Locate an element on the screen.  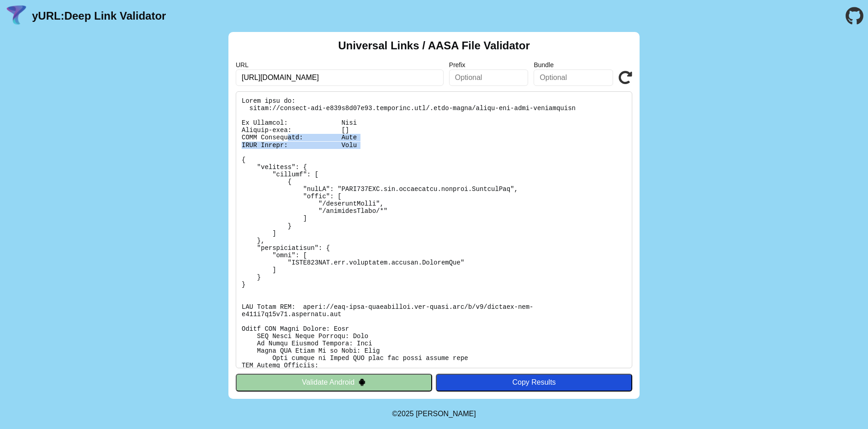
label: Prefix is located at coordinates (489, 65).